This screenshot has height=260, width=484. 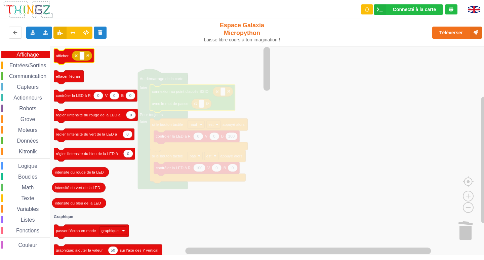 I want to click on div: Tu es connecté au serveur de création de Thingz, so click(x=451, y=9).